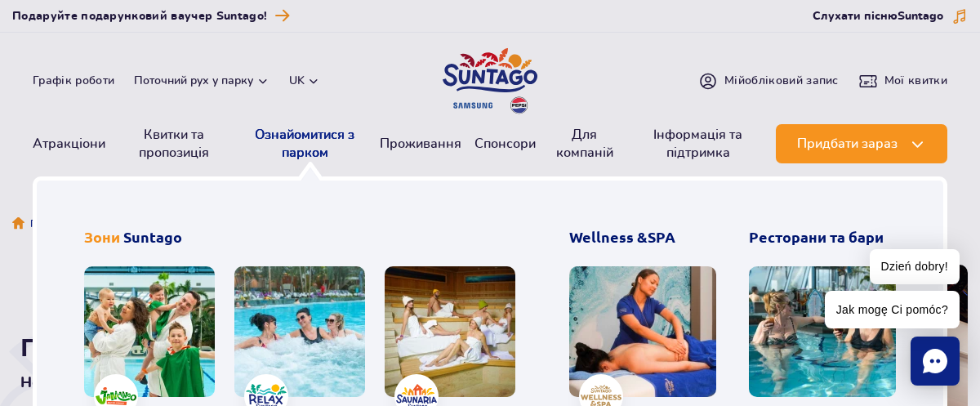  Describe the element at coordinates (698, 144) in the screenshot. I see `a: Інформація та підтримка` at that location.